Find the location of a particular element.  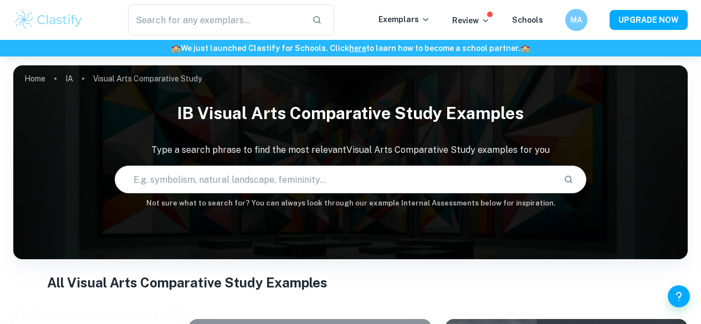

p: Review is located at coordinates (471, 20).